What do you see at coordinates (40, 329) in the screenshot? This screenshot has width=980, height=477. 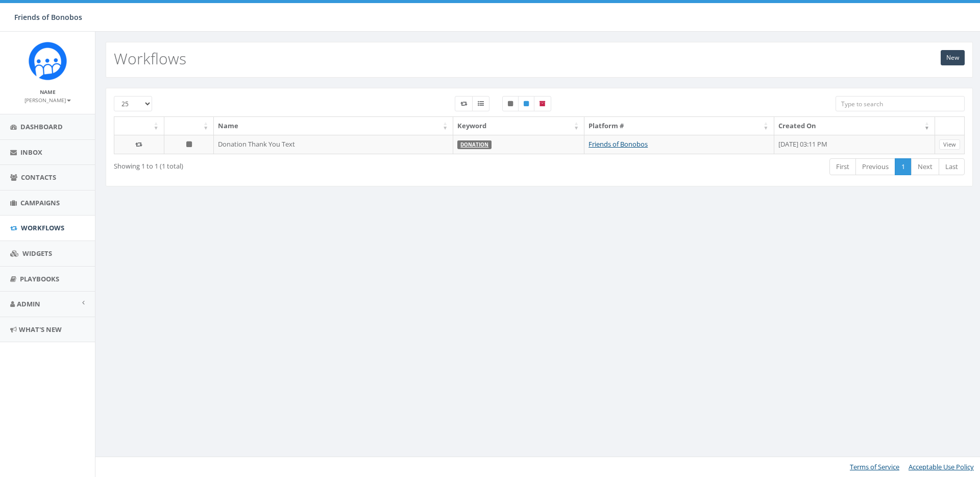 I see `span: What's New` at bounding box center [40, 329].